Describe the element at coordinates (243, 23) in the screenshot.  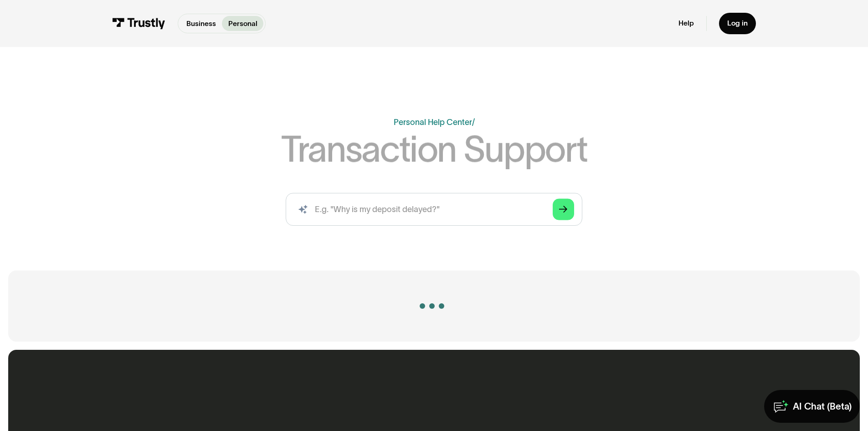
I see `a: Personal` at that location.